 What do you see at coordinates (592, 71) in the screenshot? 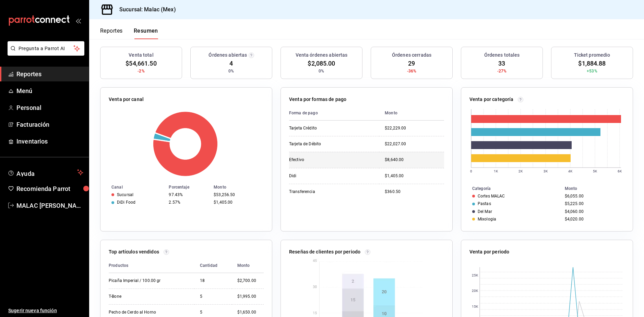
I see `span: +53%` at bounding box center [592, 71].